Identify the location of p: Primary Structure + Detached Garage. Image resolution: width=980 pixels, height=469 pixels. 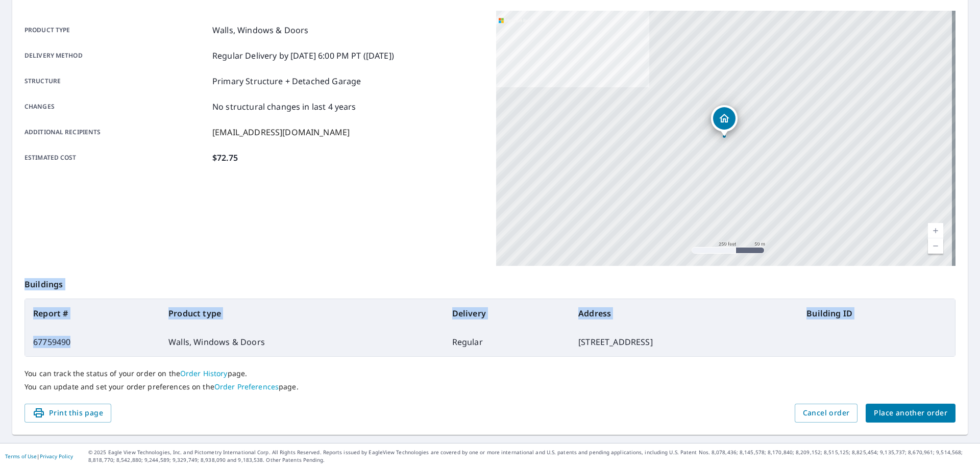
(286, 81).